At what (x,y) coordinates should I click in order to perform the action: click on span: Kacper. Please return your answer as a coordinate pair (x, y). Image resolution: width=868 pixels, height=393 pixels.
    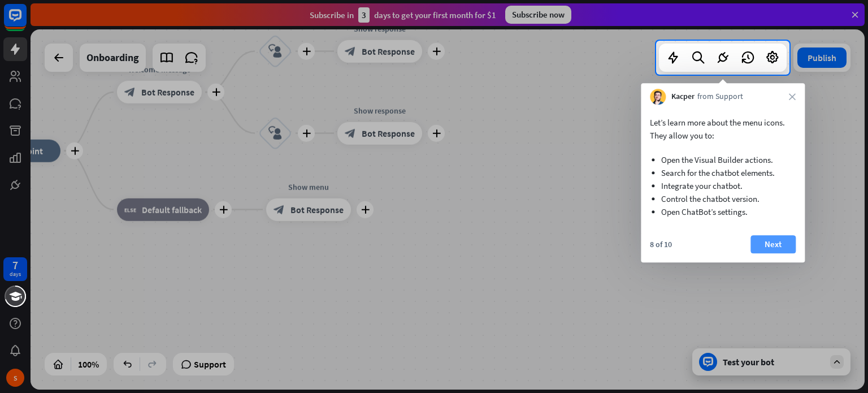
    Looking at the image, I should click on (682, 96).